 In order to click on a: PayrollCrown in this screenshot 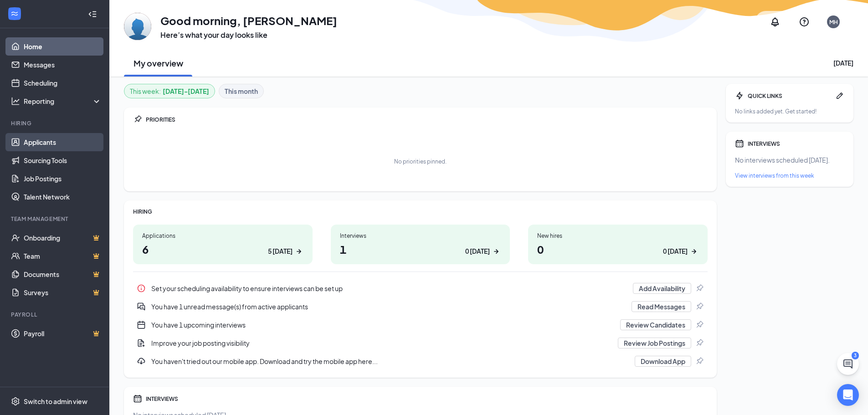, I will do `click(63, 333)`.